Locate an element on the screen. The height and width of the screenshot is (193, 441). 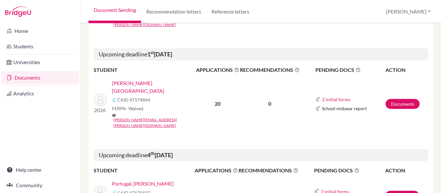
a: Universities is located at coordinates (40, 62).